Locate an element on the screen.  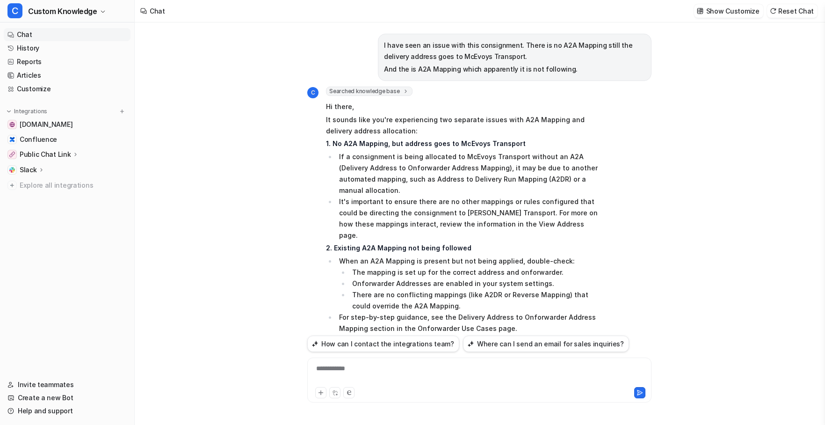
img: Slack is located at coordinates (12, 170).